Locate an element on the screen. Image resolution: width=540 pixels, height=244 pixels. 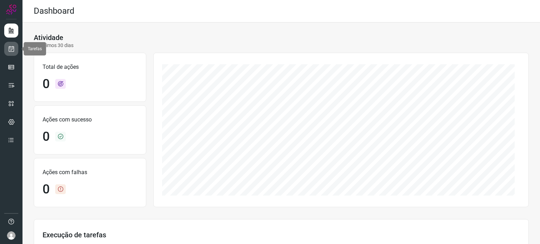
h3: Execução de tarefas is located at coordinates (281, 235).